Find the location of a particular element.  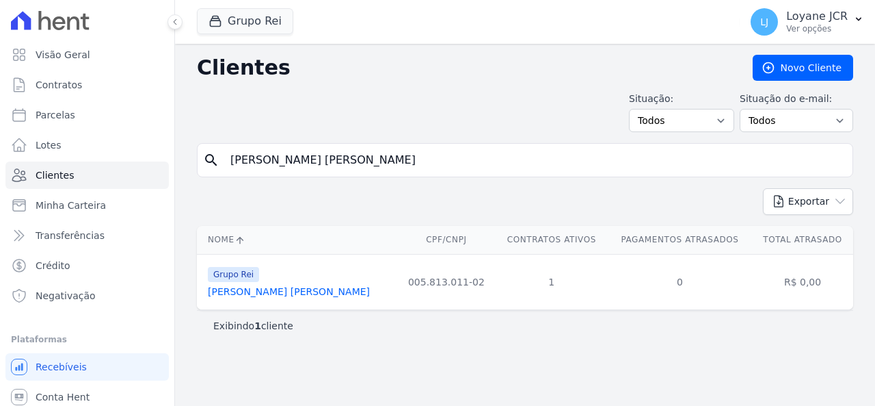

button: Grupo Rei is located at coordinates (245, 21).